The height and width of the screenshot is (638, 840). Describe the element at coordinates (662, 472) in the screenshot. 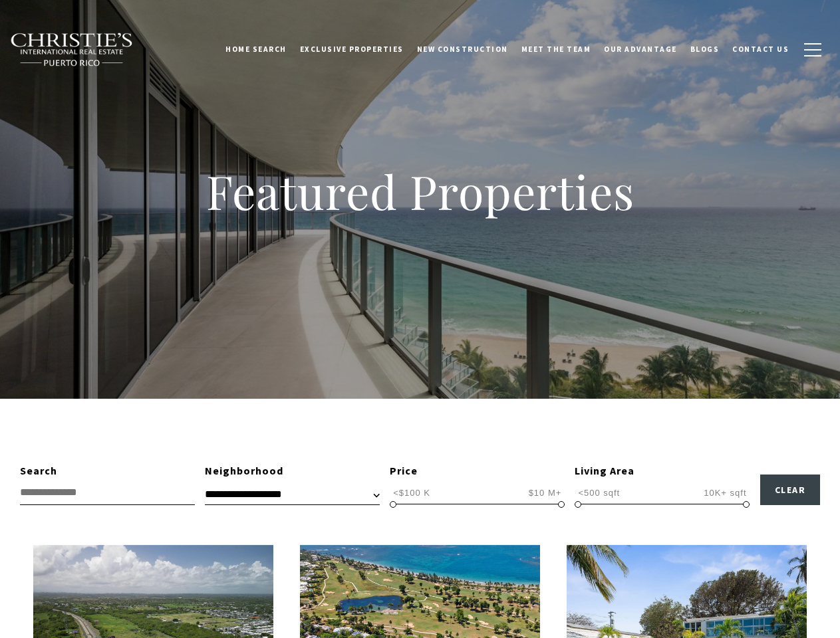

I see `div: Living Area` at that location.